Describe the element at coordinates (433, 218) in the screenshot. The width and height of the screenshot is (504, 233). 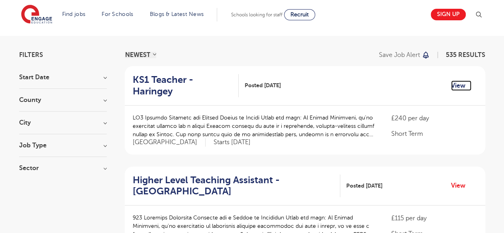
I see `p: £115 per day` at that location.